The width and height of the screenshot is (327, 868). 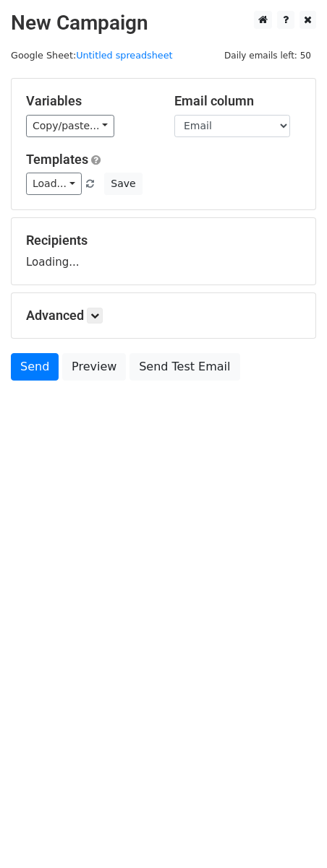 What do you see at coordinates (35, 367) in the screenshot?
I see `a: Send` at bounding box center [35, 367].